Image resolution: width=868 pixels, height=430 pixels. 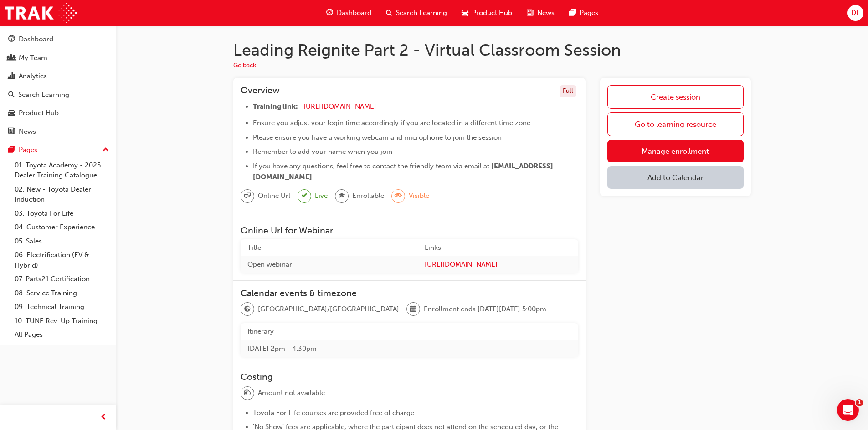 I want to click on span: Live, so click(x=321, y=196).